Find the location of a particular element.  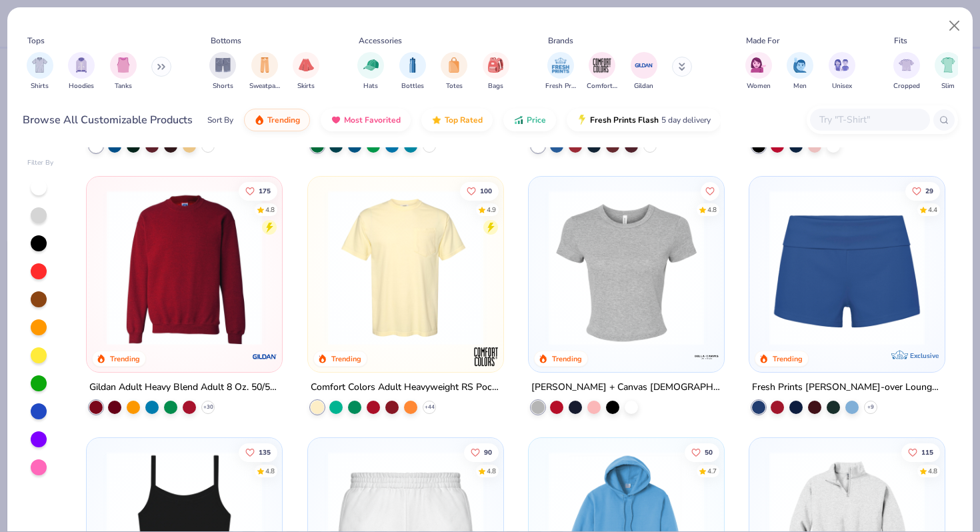

img: Shorts Image is located at coordinates (223, 65).